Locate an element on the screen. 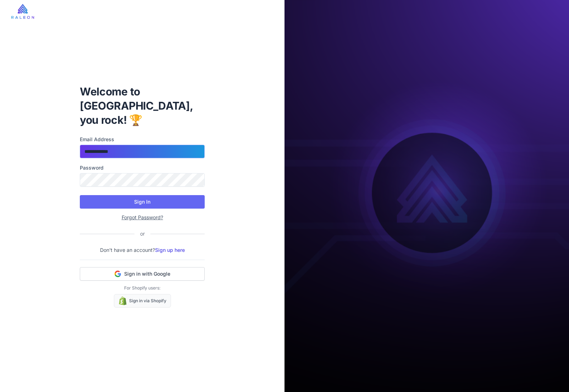 This screenshot has width=569, height=392. img: raleon-logo-whitebg.9aac0268.jpg is located at coordinates (22, 11).